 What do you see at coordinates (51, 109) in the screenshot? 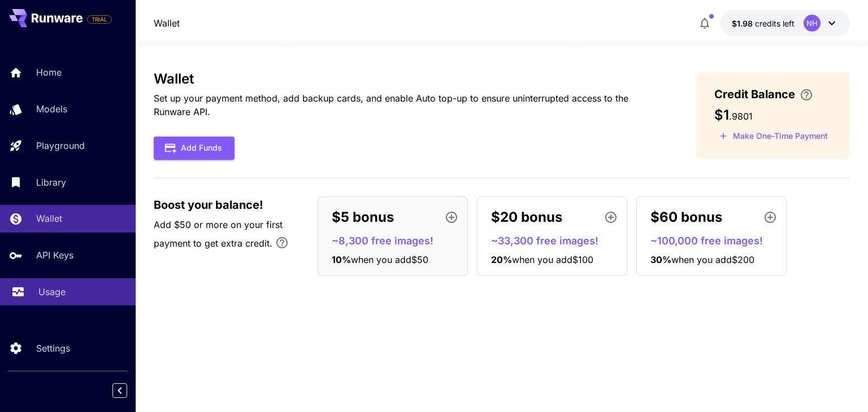
I see `p: Models` at bounding box center [51, 109].